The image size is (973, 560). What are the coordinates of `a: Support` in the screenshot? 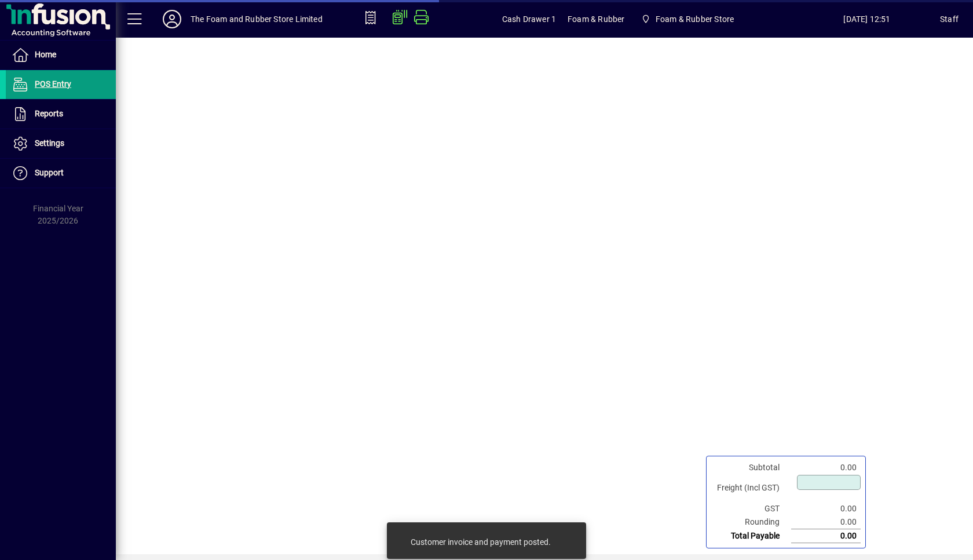 It's located at (61, 173).